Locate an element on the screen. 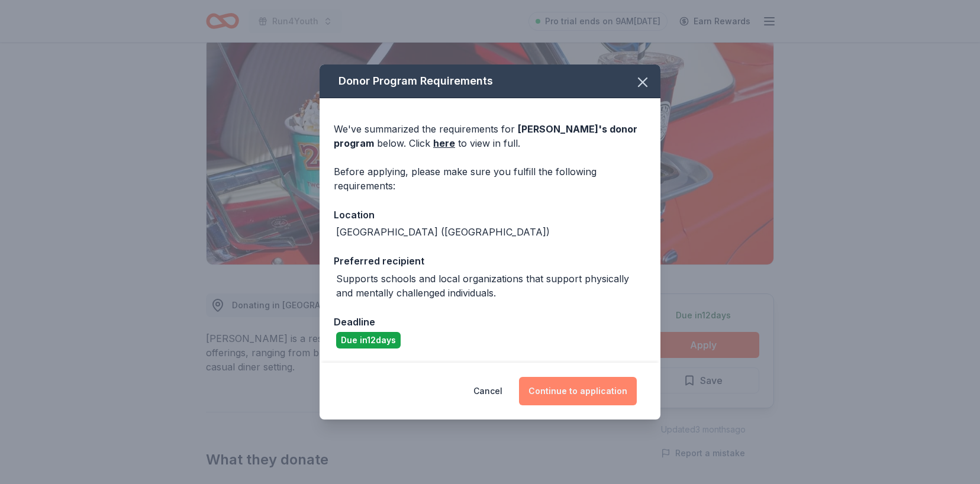 This screenshot has width=980, height=484. a: here is located at coordinates (444, 143).